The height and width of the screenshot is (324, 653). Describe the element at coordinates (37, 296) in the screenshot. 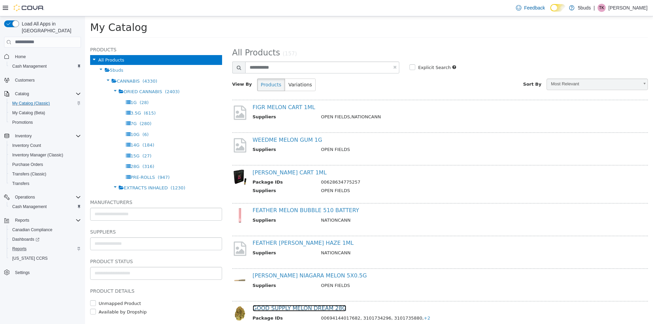

I see `label: Available by Dropship` at that location.